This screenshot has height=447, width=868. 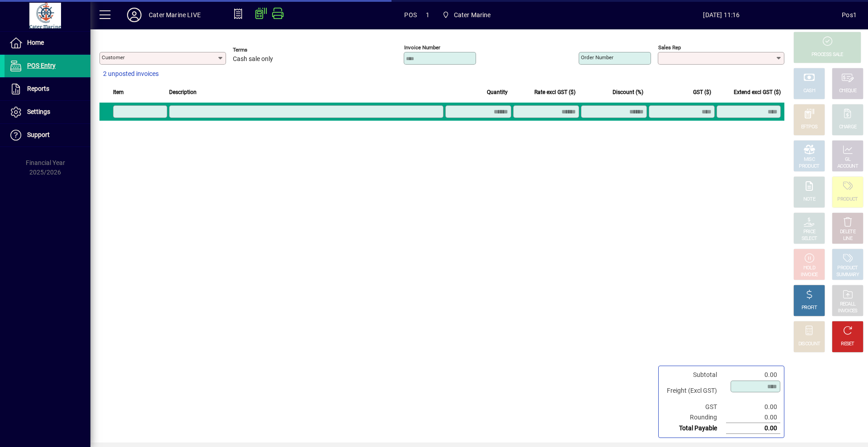 I want to click on div: CHEQUE, so click(x=847, y=91).